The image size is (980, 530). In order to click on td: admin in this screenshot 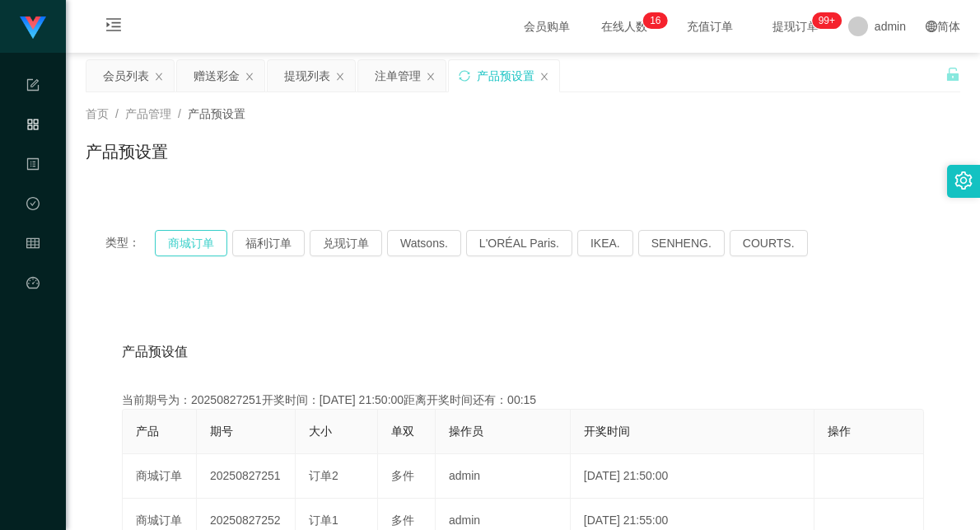, I will do `click(504, 477)`.